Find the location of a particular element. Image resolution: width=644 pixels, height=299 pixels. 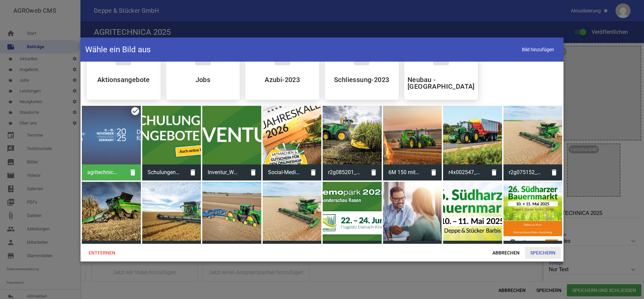

span: 9RX.JPG is located at coordinates (224, 249).